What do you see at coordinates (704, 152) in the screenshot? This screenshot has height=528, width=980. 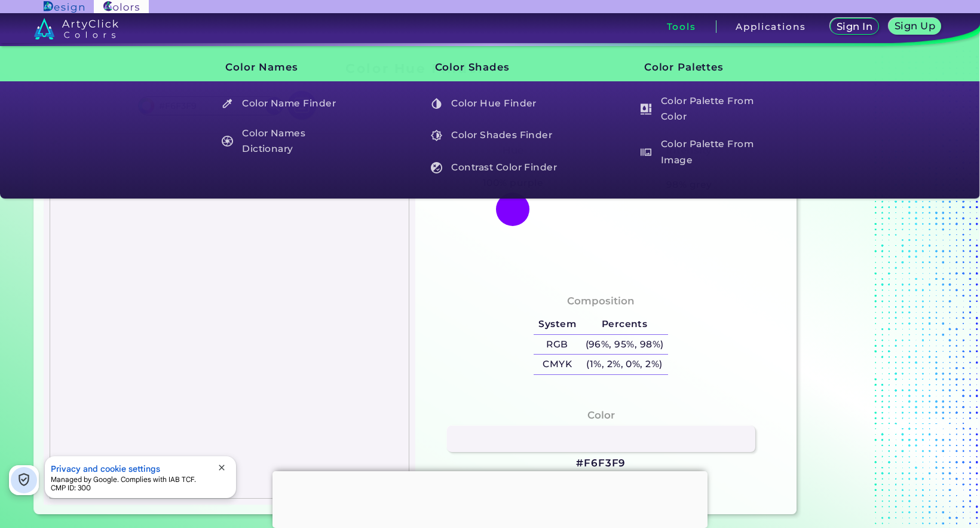 I see `h5: Color Palette From Image` at bounding box center [704, 152].